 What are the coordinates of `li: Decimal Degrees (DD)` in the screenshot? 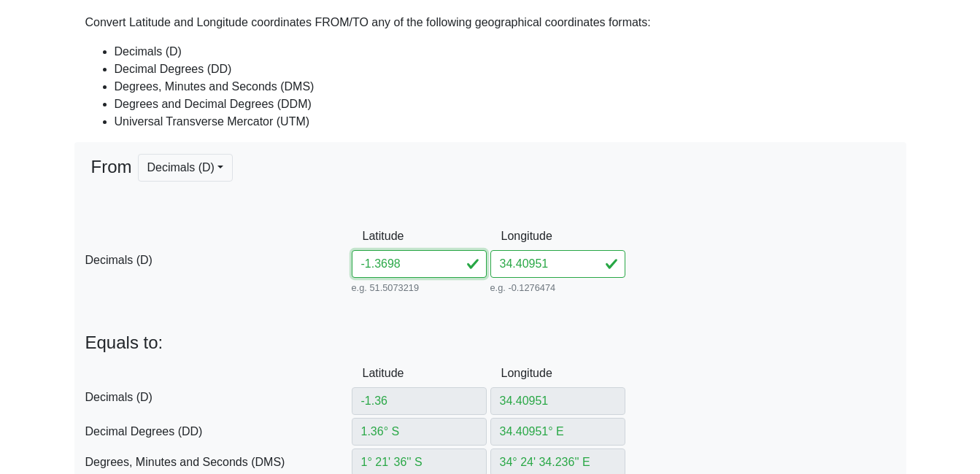 It's located at (505, 69).